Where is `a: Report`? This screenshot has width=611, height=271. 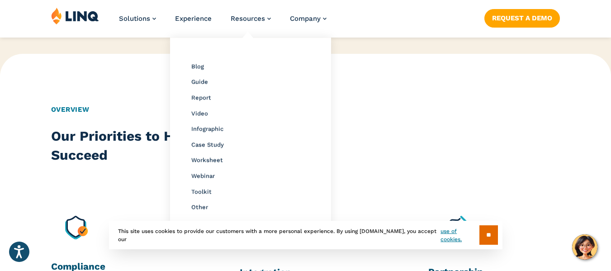
a: Report is located at coordinates (201, 97).